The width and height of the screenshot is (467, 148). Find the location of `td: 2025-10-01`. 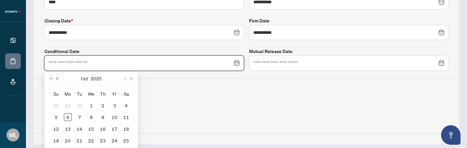

td: 2025-10-01 is located at coordinates (91, 105).